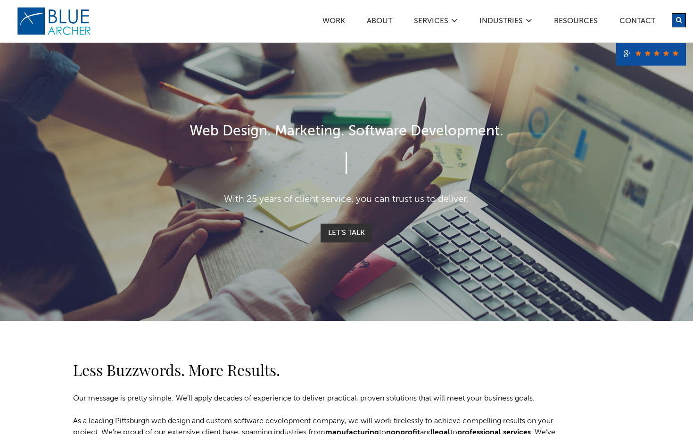  Describe the element at coordinates (379, 22) in the screenshot. I see `a: ABOUT` at that location.